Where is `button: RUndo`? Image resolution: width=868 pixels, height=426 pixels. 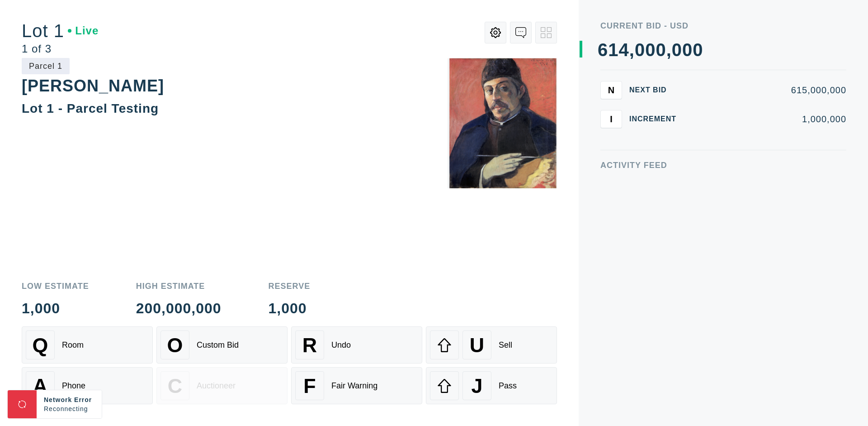 button: RUndo is located at coordinates (357, 345).